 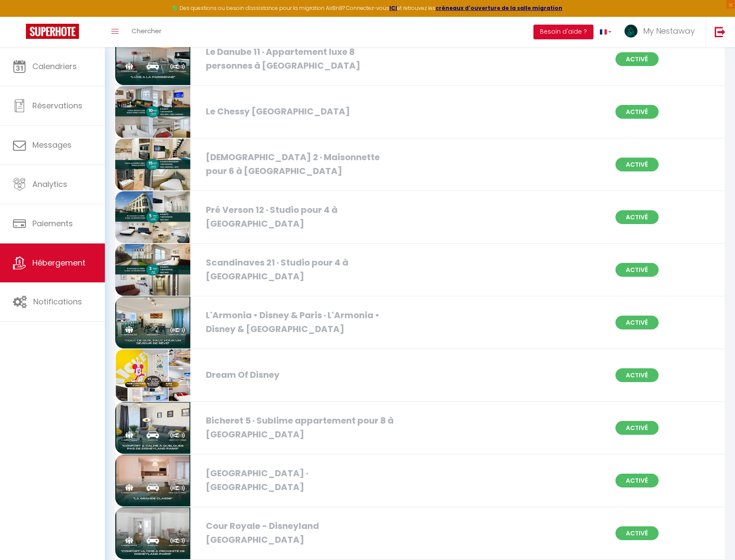 What do you see at coordinates (499, 8) in the screenshot?
I see `strong: créneaux d'ouverture de la salle migration` at bounding box center [499, 8].